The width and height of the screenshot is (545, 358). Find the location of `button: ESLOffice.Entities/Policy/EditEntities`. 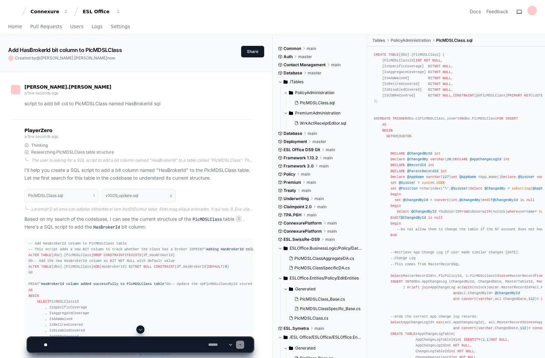

button: ESLOffice.Entities/Policy/EditEntities is located at coordinates (320, 278).